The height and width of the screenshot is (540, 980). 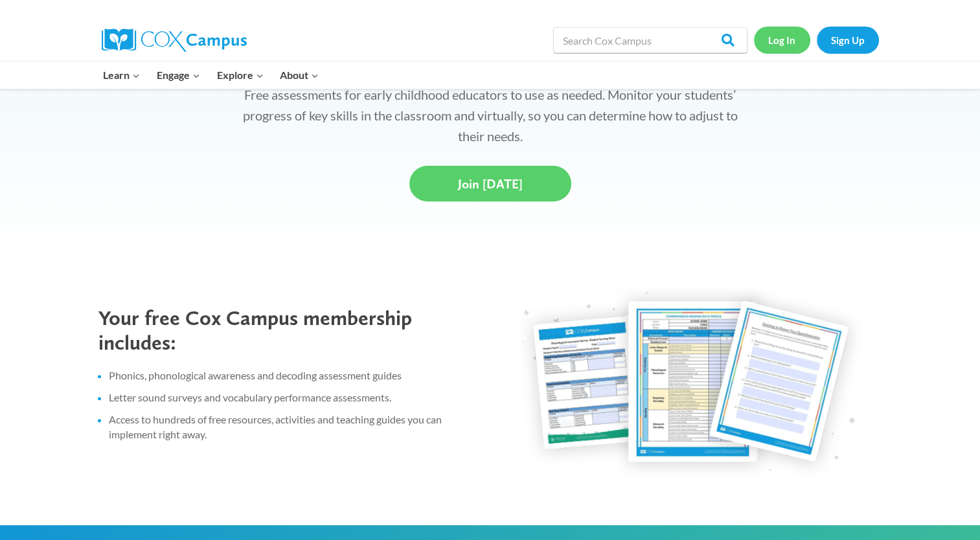 What do you see at coordinates (240, 75) in the screenshot?
I see `button: Child menu of Explore` at bounding box center [240, 75].